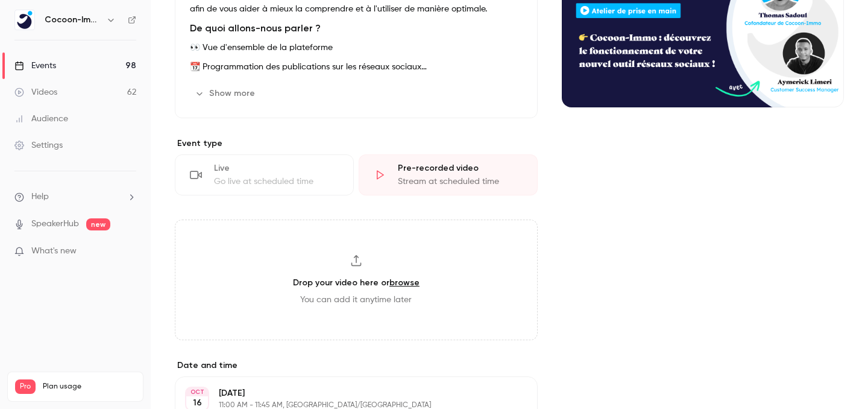 The image size is (868, 409). Describe the element at coordinates (357, 67) in the screenshot. I see `p: 📆 Programmation des publications sur les réseaux sociaux` at that location.